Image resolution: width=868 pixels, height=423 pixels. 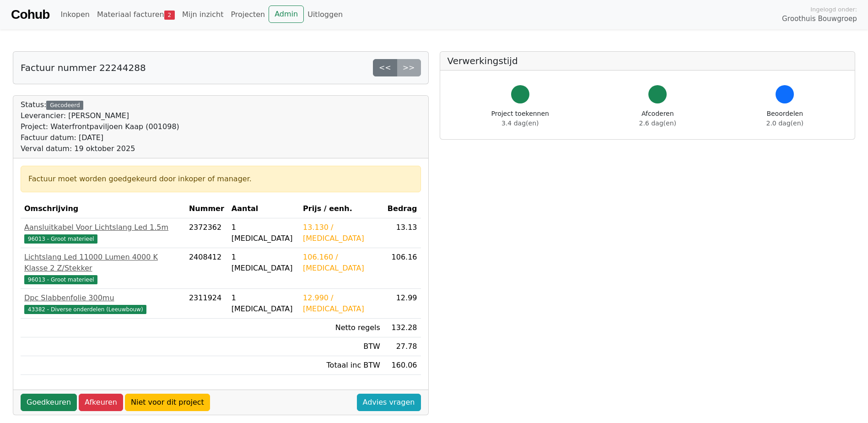 I want to click on div: Afcoderen, so click(x=658, y=119).